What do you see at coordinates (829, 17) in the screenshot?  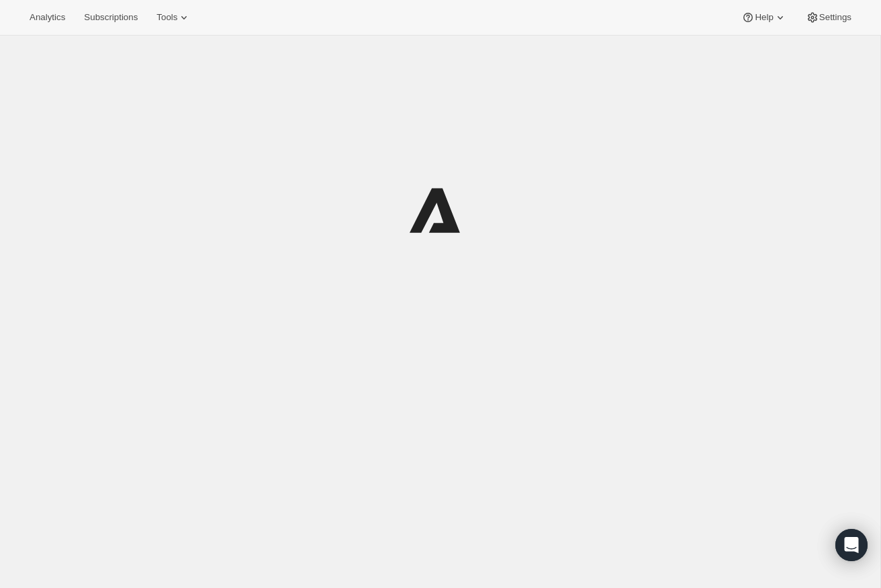 I see `button: Settings` at bounding box center [829, 17].